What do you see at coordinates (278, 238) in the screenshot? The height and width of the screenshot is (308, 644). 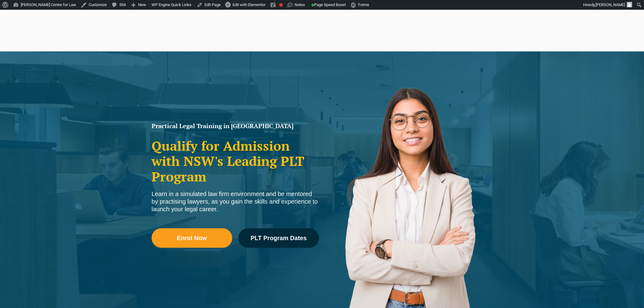 I see `span: PLT Program Dates` at bounding box center [278, 238].